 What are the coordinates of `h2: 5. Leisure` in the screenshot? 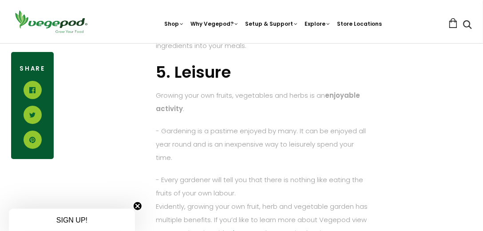 It's located at (263, 72).